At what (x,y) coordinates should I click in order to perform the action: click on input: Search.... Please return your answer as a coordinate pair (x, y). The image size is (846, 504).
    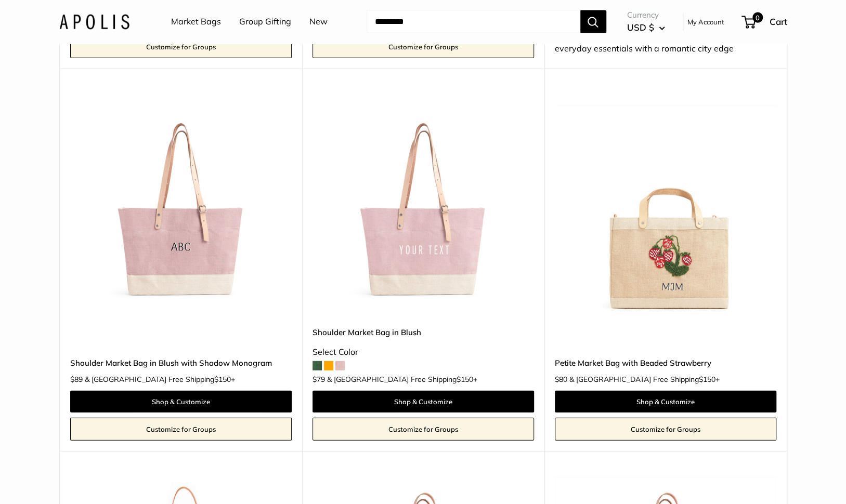
    Looking at the image, I should click on (473, 22).